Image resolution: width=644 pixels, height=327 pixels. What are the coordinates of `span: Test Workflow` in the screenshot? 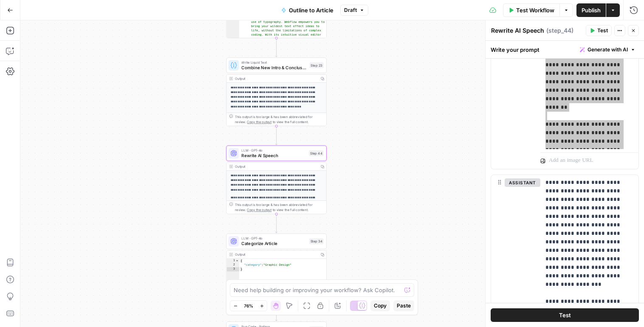 It's located at (535, 10).